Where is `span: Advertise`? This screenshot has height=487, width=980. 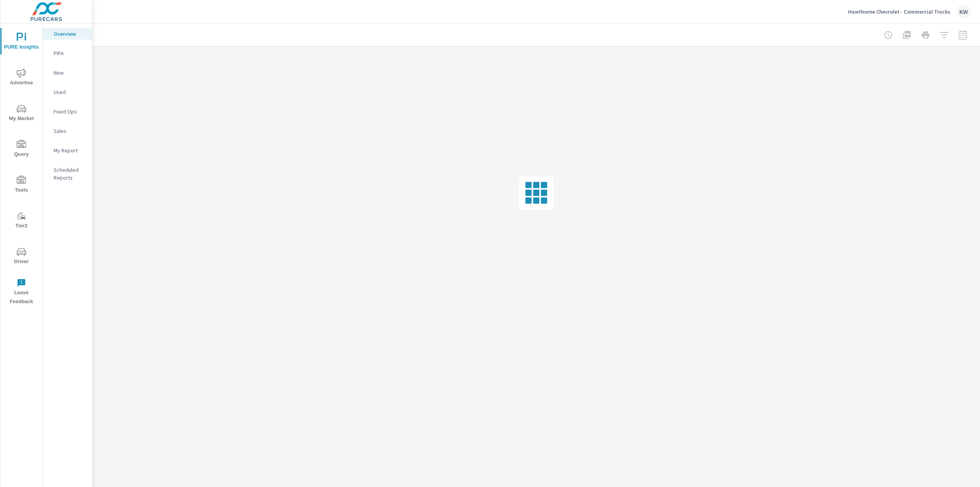 span: Advertise is located at coordinates (21, 78).